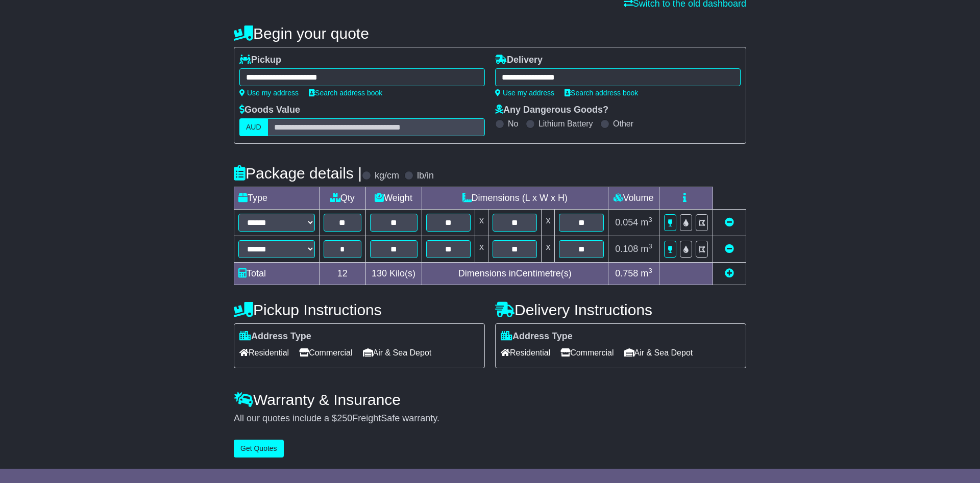  What do you see at coordinates (277, 198) in the screenshot?
I see `td: Type` at bounding box center [277, 198].